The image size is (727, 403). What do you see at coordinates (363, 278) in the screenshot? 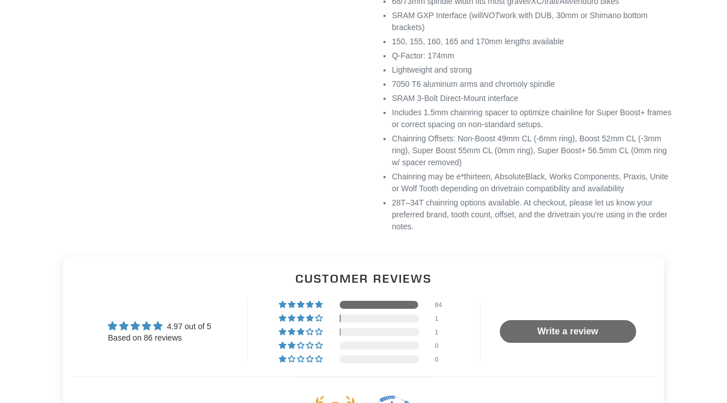
I see `h2: Customer Reviews` at bounding box center [363, 278].